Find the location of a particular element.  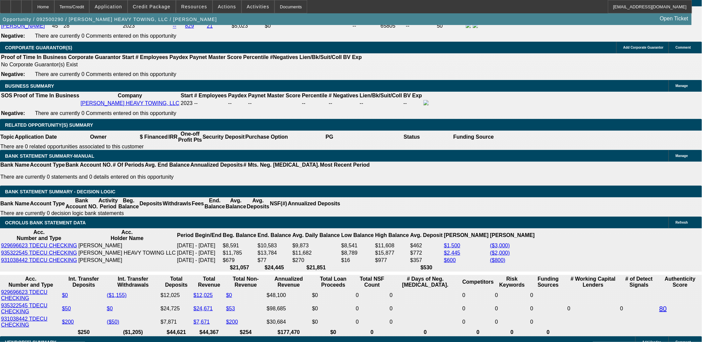

td: $24,725 is located at coordinates (176, 308).